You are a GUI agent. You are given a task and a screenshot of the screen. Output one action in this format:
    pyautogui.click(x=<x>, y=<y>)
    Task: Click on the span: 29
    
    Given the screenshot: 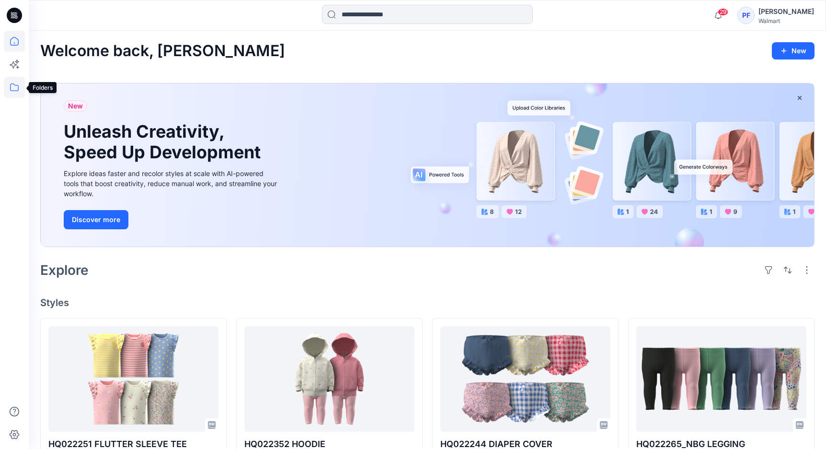 What is the action you would take?
    pyautogui.click(x=723, y=12)
    